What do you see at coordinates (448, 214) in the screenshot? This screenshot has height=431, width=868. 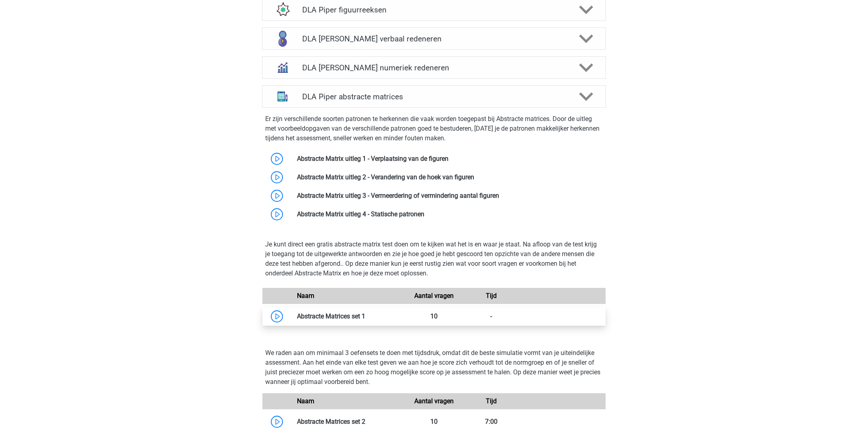 I see `div: Abstracte Matrix uitleg 4 - Statische patronen` at bounding box center [448, 214].